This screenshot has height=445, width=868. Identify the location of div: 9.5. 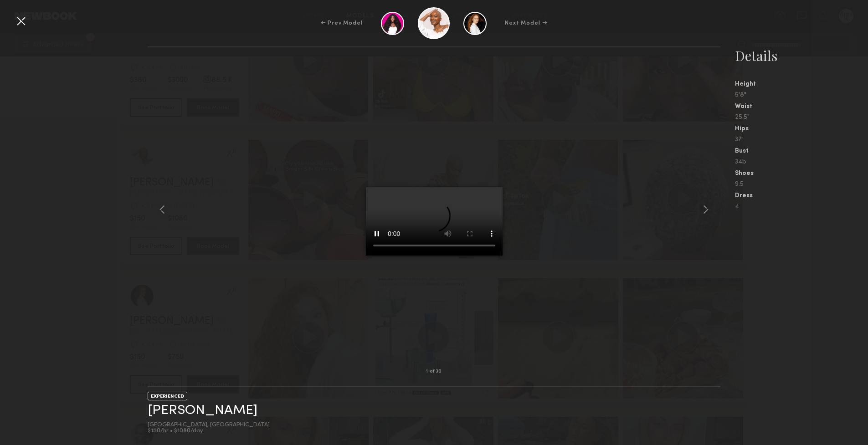
(801, 185).